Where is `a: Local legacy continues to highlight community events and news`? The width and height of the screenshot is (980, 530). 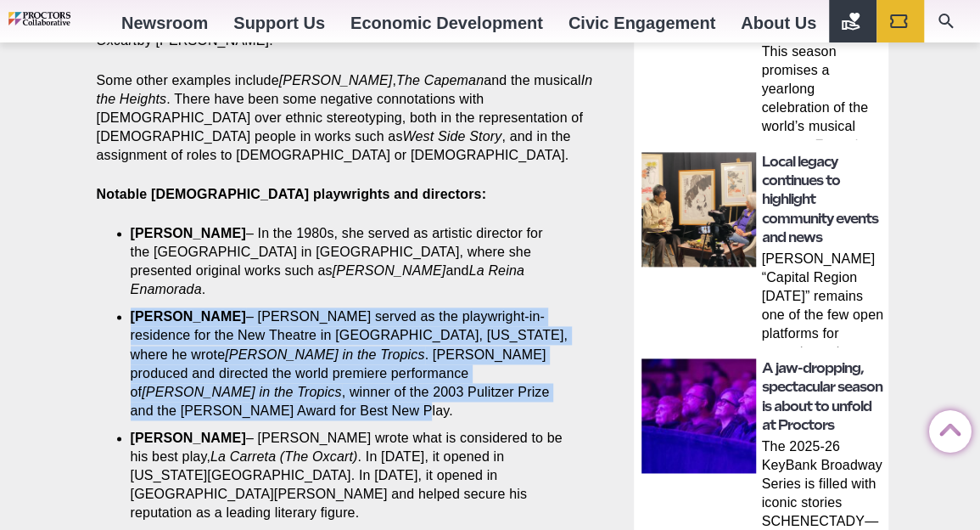 a: Local legacy continues to highlight community events and news is located at coordinates (819, 200).